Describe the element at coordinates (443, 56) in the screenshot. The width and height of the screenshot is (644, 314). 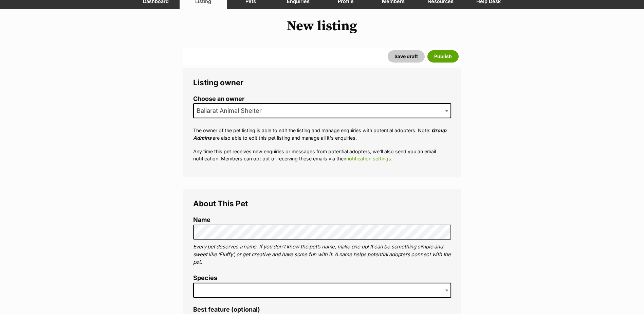
I see `button: Publish` at that location.